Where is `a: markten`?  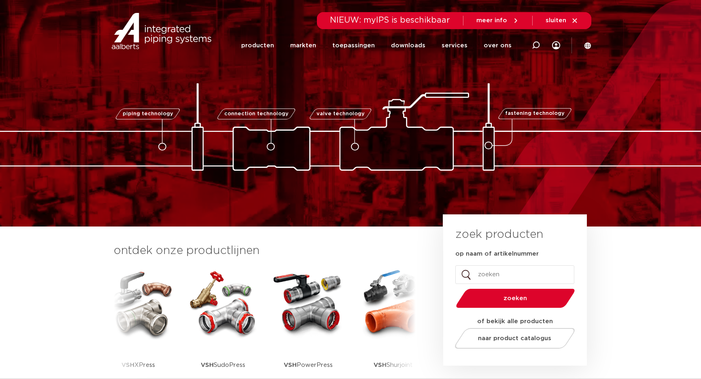 a: markten is located at coordinates (303, 45).